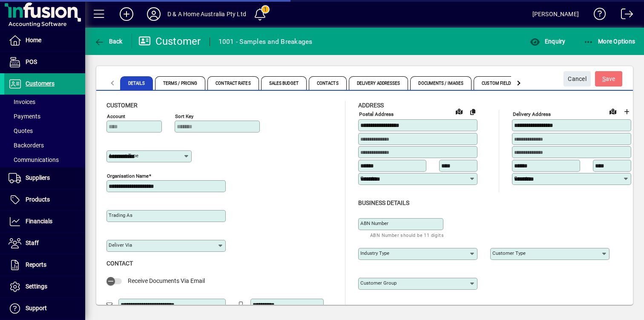 Image resolution: width=644 pixels, height=320 pixels. Describe the element at coordinates (45, 222) in the screenshot. I see `a: Financials` at that location.